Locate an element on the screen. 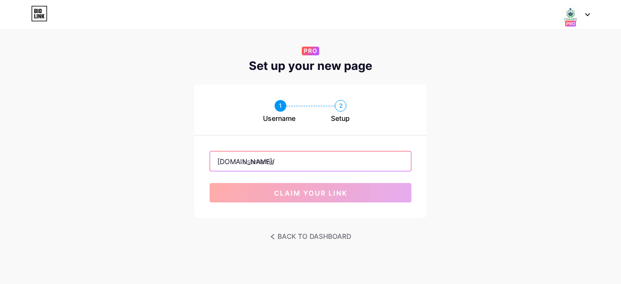 This screenshot has height=284, width=621. img: cambrinex is located at coordinates (571, 15).